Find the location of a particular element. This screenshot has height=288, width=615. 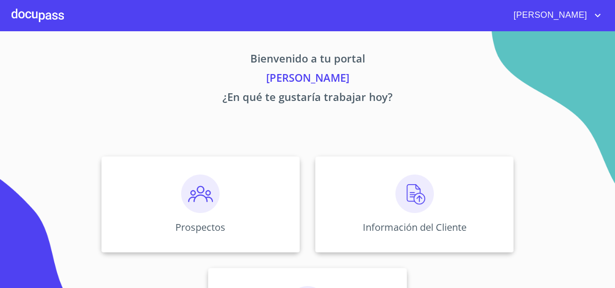

p: Bienvenido a tu portal is located at coordinates (308, 60).